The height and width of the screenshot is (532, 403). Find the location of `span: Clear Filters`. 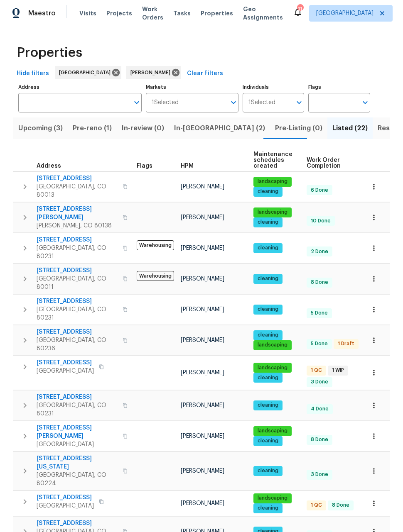

span: Clear Filters is located at coordinates (205, 73).